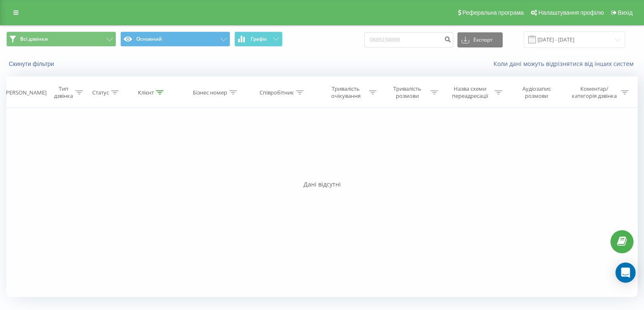 The width and height of the screenshot is (644, 310). I want to click on div: Клієнт, so click(146, 92).